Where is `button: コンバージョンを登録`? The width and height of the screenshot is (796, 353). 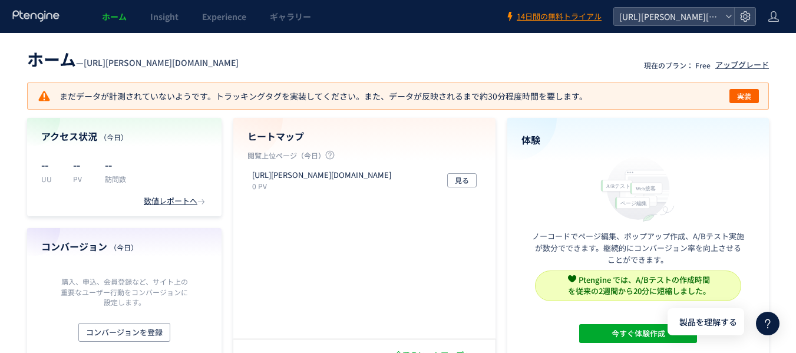
button: コンバージョンを登録 is located at coordinates (124, 332).